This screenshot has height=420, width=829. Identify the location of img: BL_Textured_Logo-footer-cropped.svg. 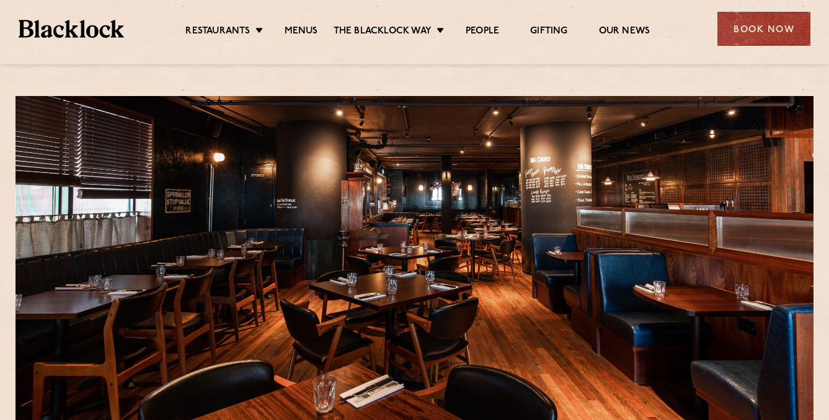
(71, 29).